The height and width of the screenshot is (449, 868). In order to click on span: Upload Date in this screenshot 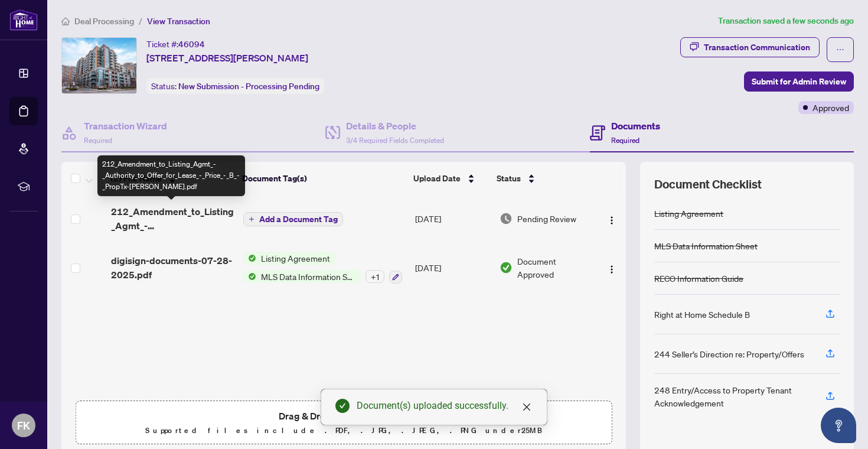, I will do `click(437, 178)`.